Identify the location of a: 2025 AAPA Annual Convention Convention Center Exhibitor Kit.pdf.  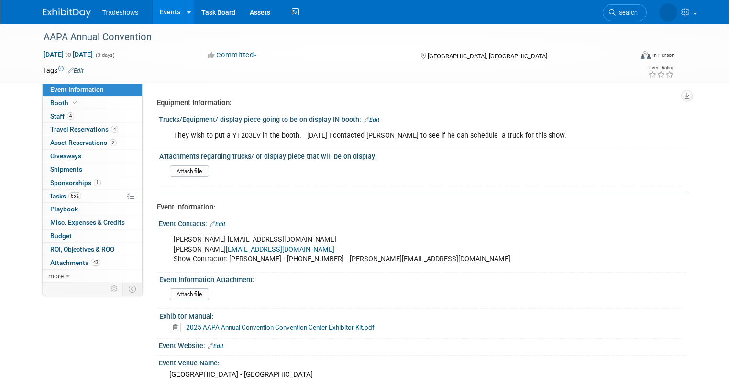
(280, 327).